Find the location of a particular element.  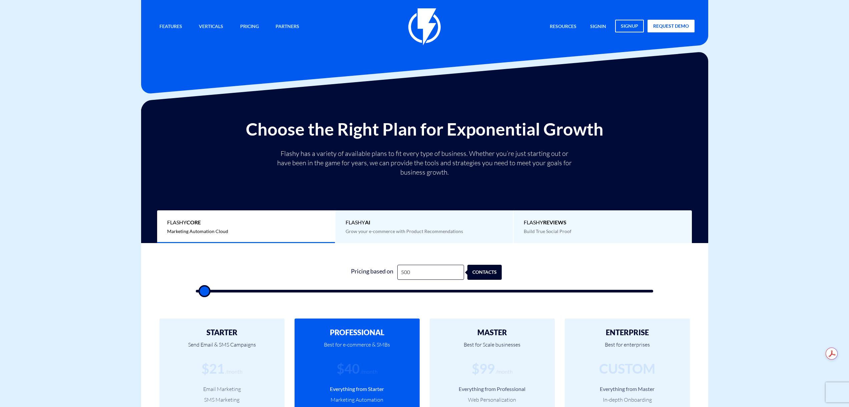

h2: STARTER is located at coordinates (222, 332).